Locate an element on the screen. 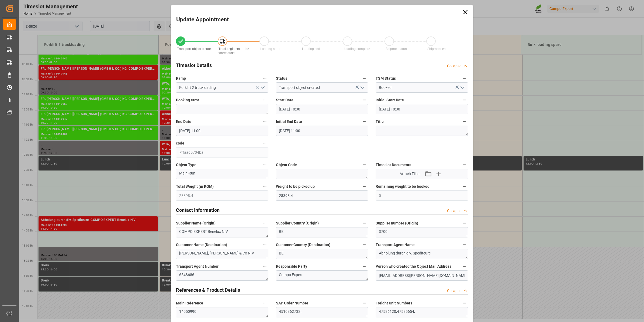  span: Loading start is located at coordinates (270, 49).